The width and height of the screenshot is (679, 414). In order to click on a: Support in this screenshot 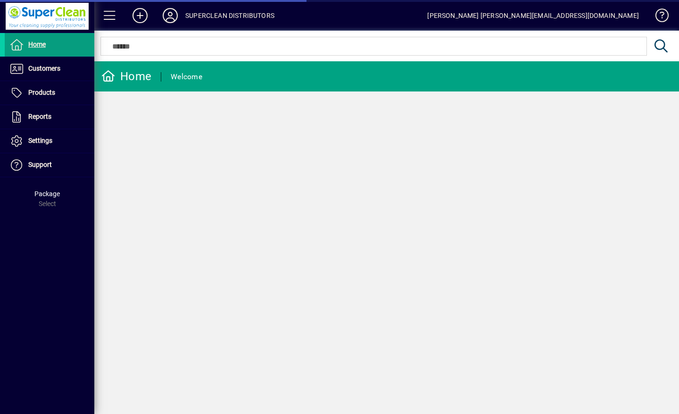, I will do `click(50, 165)`.